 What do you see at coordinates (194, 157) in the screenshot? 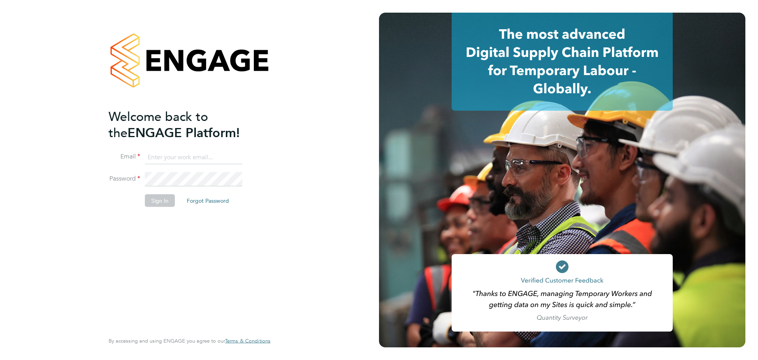
I see `input: Enter your work email...` at bounding box center [194, 157].